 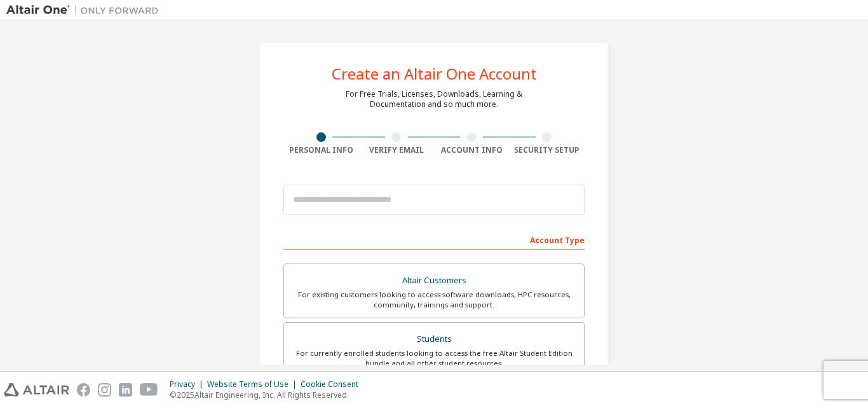 I want to click on p: © 2025 Altair Engineering, Inc. All Rights Reserved., so click(x=268, y=394).